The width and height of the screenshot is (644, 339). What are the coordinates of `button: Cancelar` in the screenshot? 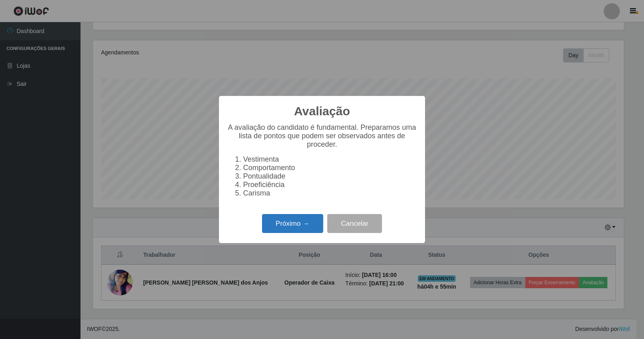 It's located at (355, 223).